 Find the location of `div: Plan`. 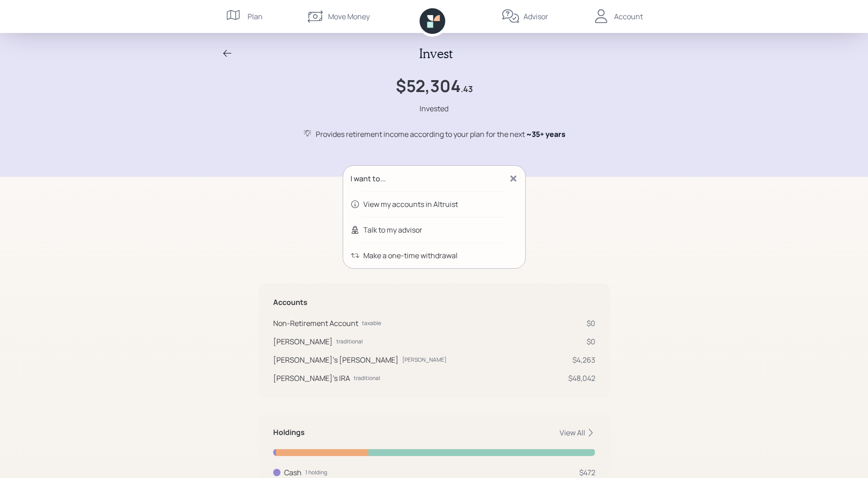

div: Plan is located at coordinates (255, 17).